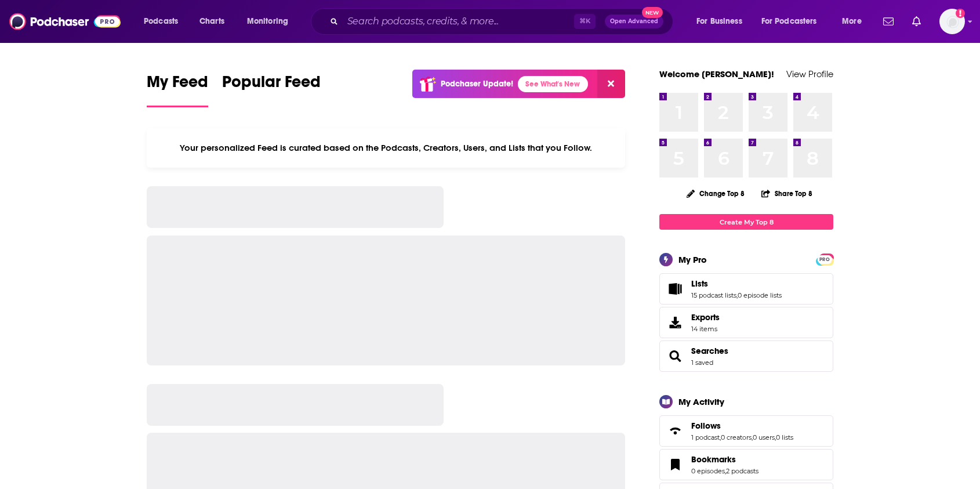 This screenshot has width=980, height=489. Describe the element at coordinates (212, 22) in the screenshot. I see `span: Charts` at that location.